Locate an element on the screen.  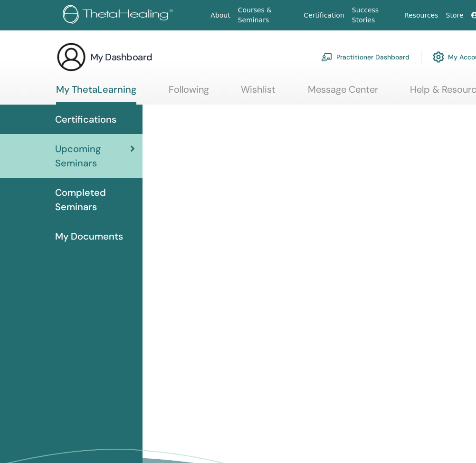
a: Store is located at coordinates (455, 15).